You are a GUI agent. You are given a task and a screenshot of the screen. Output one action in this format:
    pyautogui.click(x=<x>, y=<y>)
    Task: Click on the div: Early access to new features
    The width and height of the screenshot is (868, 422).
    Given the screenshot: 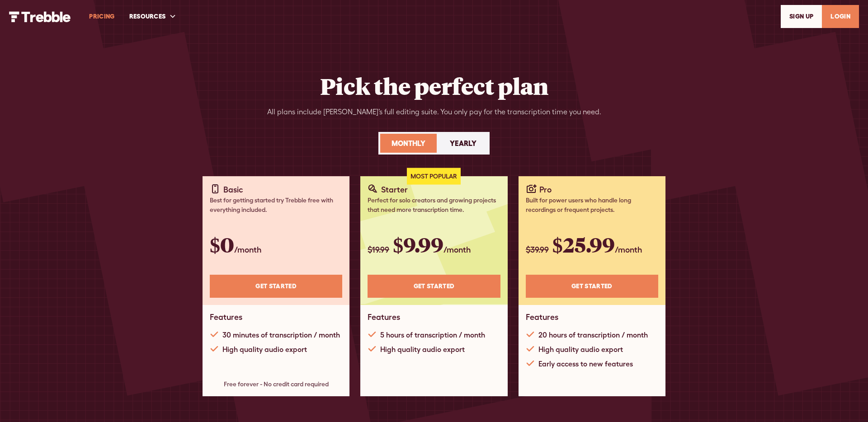 What is the action you would take?
    pyautogui.click(x=586, y=364)
    